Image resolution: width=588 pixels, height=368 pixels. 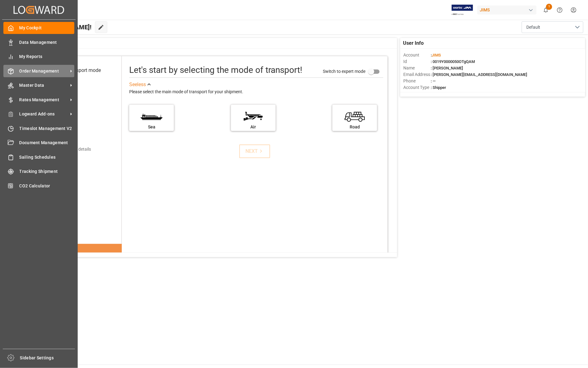 What do you see at coordinates (463, 10) in the screenshot?
I see `img: Exertis%20JAM%20-%20Email%20Logo.jpg_1722504956.jpg` at bounding box center [463, 10].